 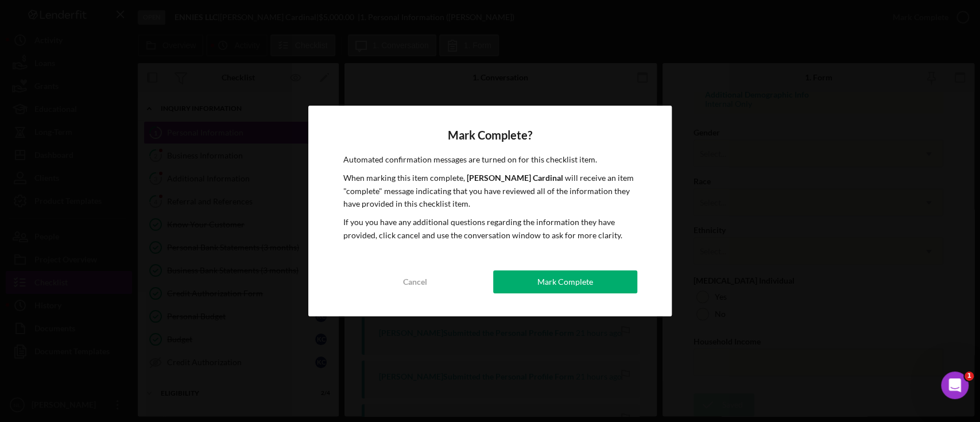 I want to click on button: Cancel, so click(x=415, y=282).